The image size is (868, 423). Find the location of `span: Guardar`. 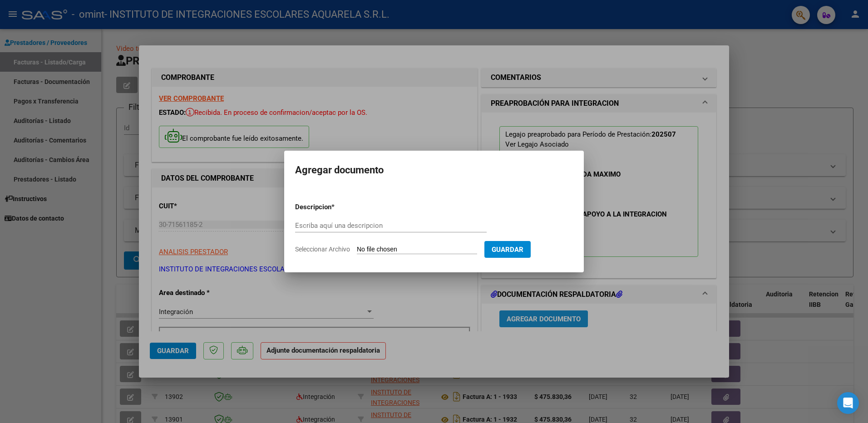

span: Guardar is located at coordinates (508, 249).